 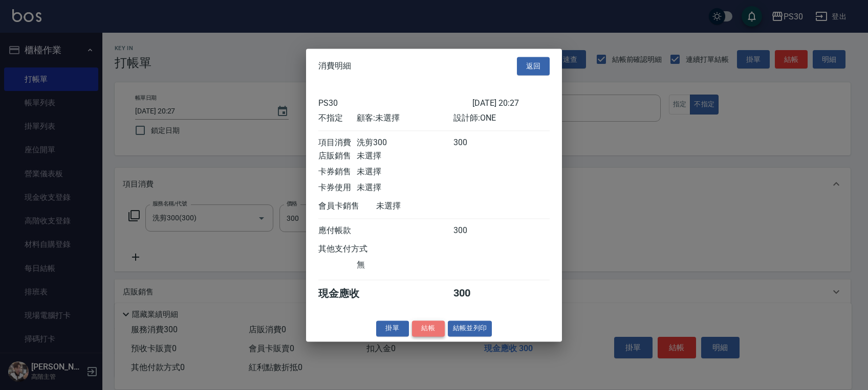 What do you see at coordinates (357, 249) in the screenshot?
I see `div: 其他支付方式` at bounding box center [357, 249].